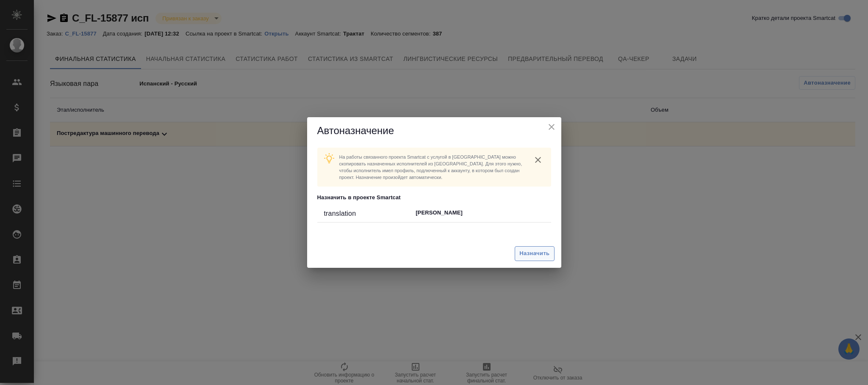 Image resolution: width=868 pixels, height=385 pixels. Describe the element at coordinates (434, 197) in the screenshot. I see `p: Назначить в проекте Smartcat` at that location.